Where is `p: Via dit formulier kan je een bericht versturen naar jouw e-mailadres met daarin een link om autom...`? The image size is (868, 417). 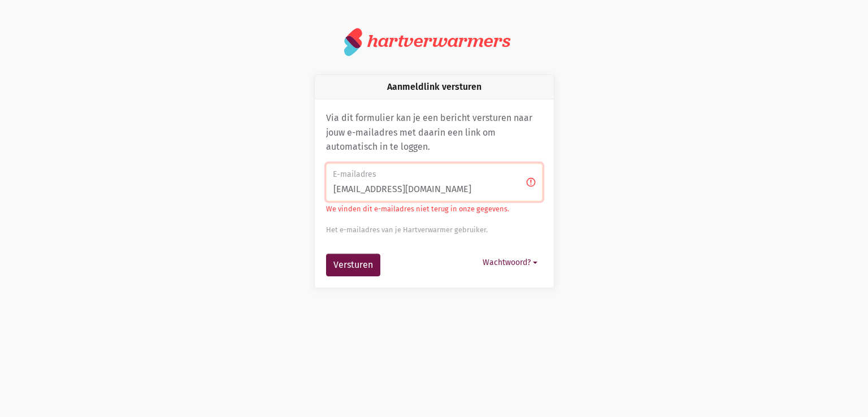
p: Via dit formulier kan je een bericht versturen naar jouw e-mailadres met daarin een link om autom... is located at coordinates (434, 133).